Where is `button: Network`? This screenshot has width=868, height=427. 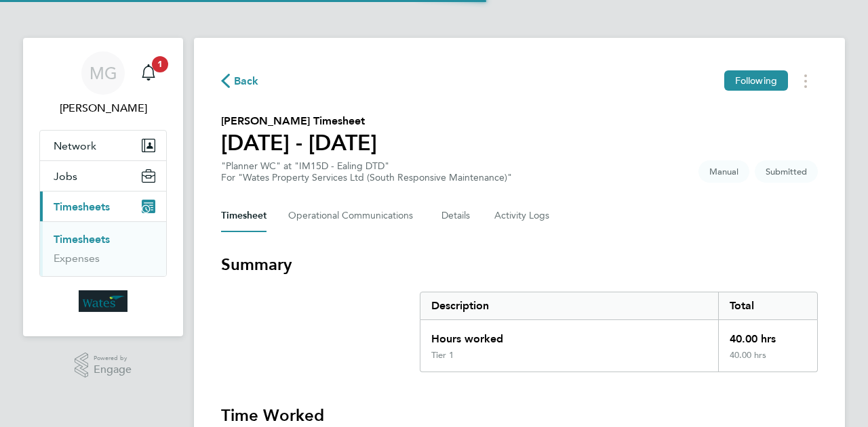 button: Network is located at coordinates (103, 146).